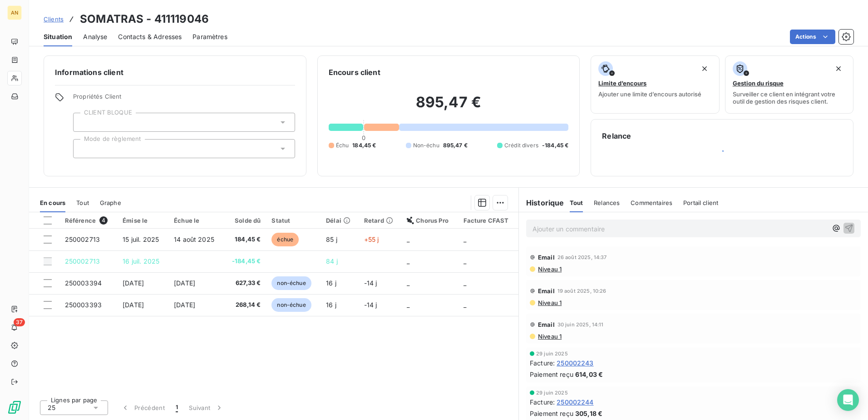 Image resolution: width=868 pixels, height=420 pixels. I want to click on span: 0, so click(363, 138).